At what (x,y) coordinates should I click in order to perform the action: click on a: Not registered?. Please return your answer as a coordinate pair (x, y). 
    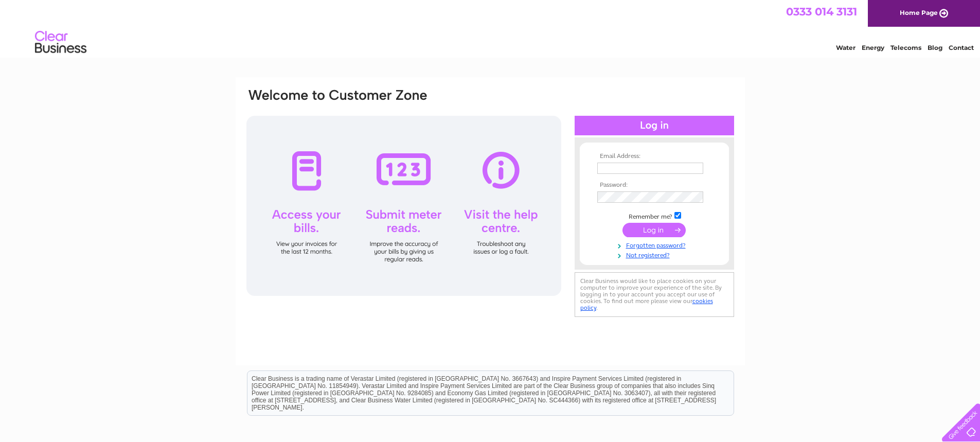
    Looking at the image, I should click on (656, 254).